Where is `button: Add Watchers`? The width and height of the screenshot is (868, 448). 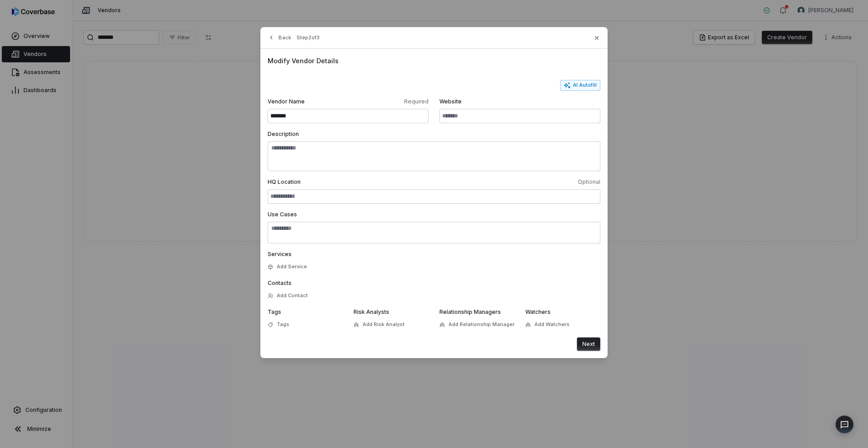
button: Add Watchers is located at coordinates (547, 325).